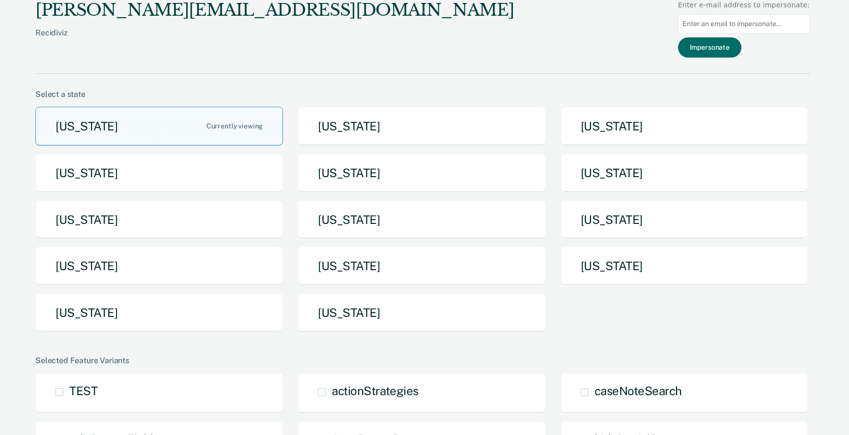 The width and height of the screenshot is (849, 435). Describe the element at coordinates (744, 24) in the screenshot. I see `input: Enter an email to impersonate...` at that location.